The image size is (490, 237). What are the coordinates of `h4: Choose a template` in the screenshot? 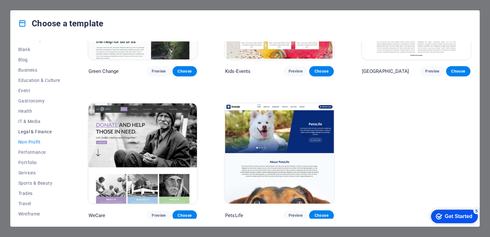 It's located at (61, 23).